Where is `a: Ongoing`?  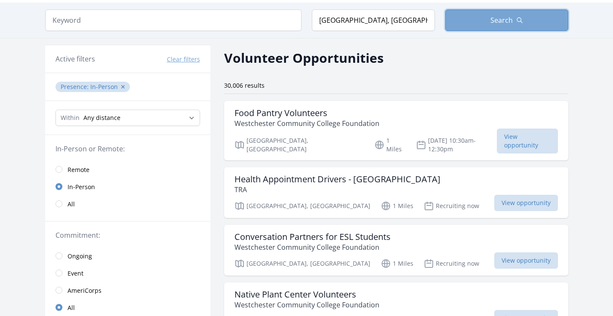 a: Ongoing is located at coordinates (128, 256).